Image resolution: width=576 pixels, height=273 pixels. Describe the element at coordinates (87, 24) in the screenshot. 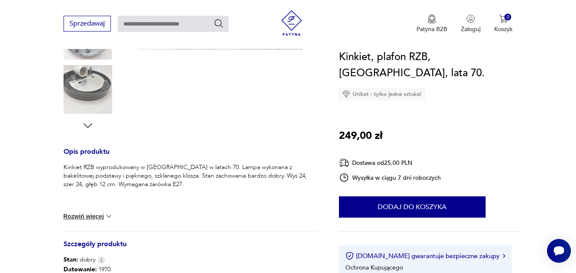

I see `a: Sprzedawaj` at that location.